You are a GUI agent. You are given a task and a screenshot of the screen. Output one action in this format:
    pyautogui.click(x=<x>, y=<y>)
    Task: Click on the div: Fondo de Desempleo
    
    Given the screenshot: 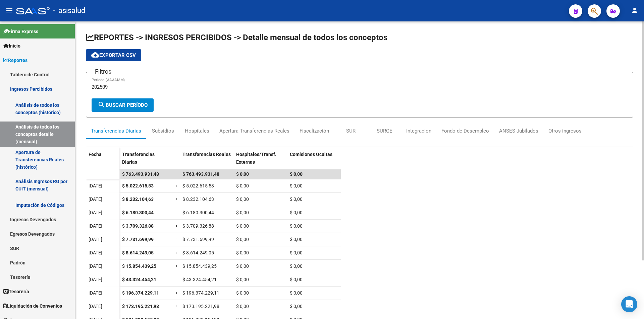 What is the action you would take?
    pyautogui.click(x=465, y=131)
    